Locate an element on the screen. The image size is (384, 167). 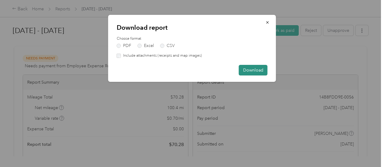
label: Choose format is located at coordinates (192, 39).